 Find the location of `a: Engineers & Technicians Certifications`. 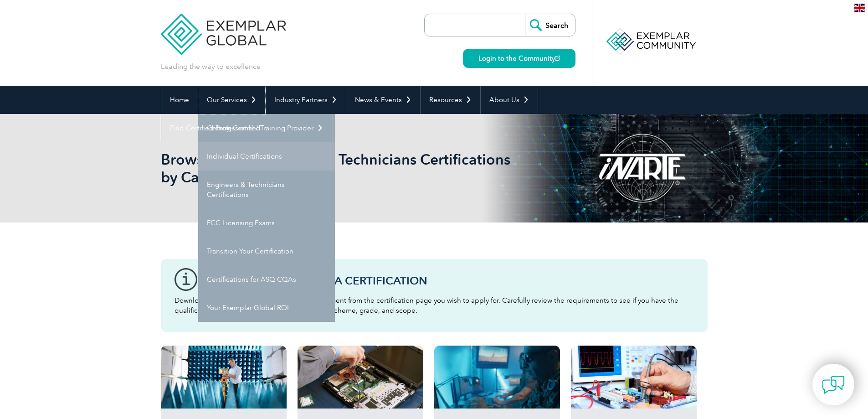

a: Engineers & Technicians Certifications is located at coordinates (266, 190).